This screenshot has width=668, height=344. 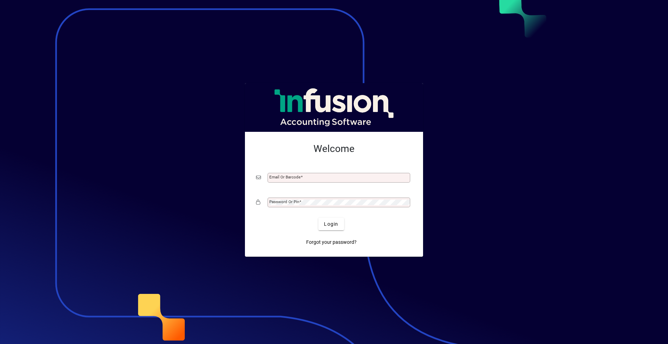 I want to click on span: Forgot your password?, so click(x=331, y=242).